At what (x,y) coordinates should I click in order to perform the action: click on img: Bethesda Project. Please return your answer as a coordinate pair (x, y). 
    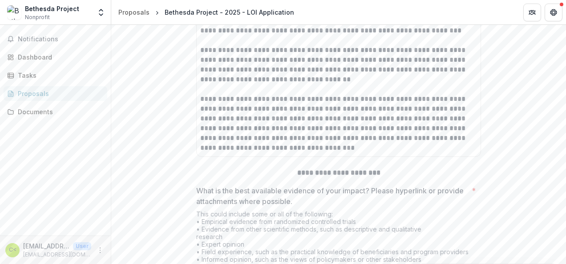
    Looking at the image, I should click on (14, 12).